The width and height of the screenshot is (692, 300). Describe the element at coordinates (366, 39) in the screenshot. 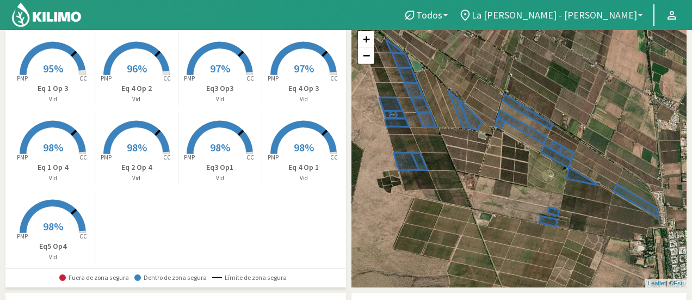

I see `a: Zoom in` at that location.